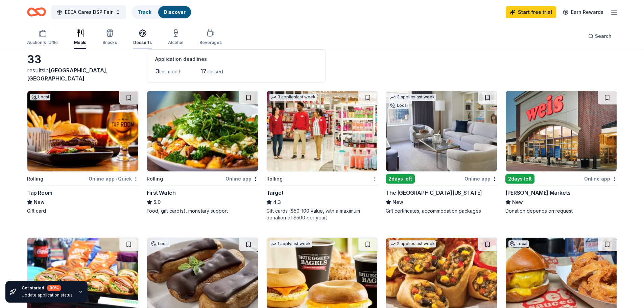 The width and height of the screenshot is (644, 308). What do you see at coordinates (176, 38) in the screenshot?
I see `button: Alcohol` at bounding box center [176, 38].